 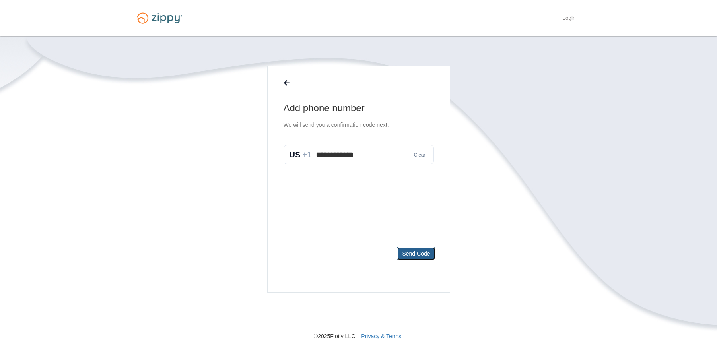 What do you see at coordinates (420, 155) in the screenshot?
I see `button: Clear` at bounding box center [420, 155].